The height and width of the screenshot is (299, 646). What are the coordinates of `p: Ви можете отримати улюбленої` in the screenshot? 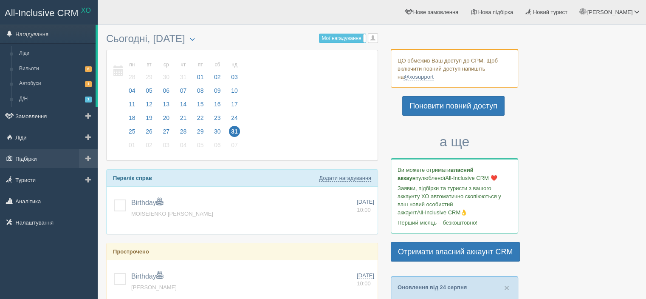 It's located at (454, 174).